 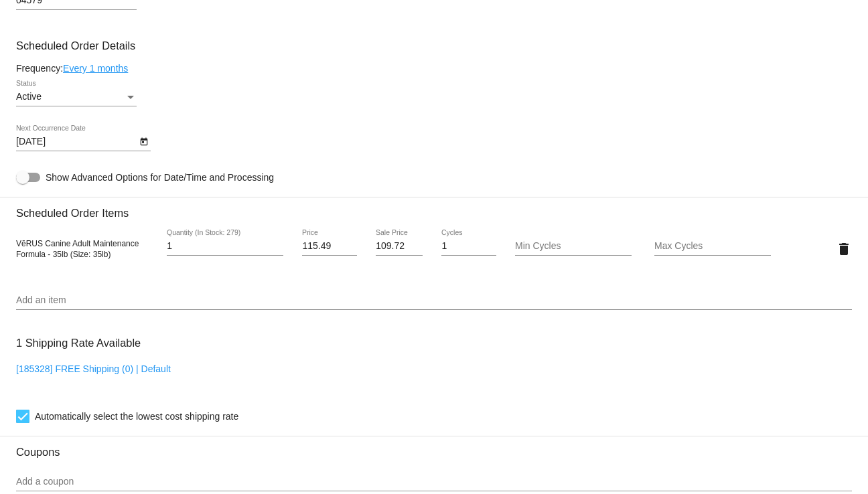 I want to click on input: Quantity (In Stock: 279), so click(x=225, y=246).